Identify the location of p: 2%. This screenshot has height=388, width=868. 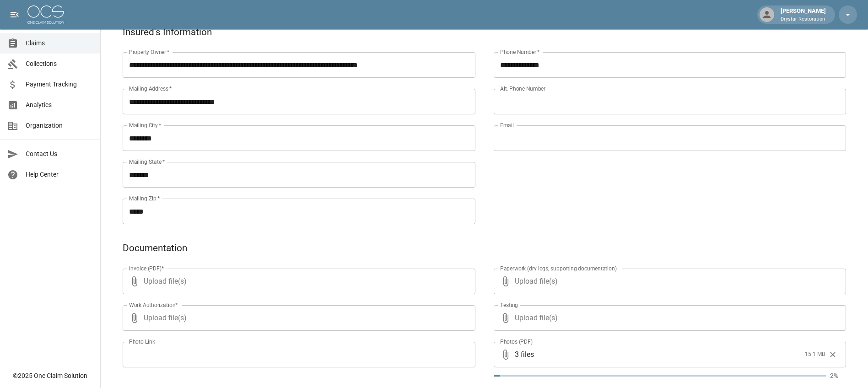
(838, 376).